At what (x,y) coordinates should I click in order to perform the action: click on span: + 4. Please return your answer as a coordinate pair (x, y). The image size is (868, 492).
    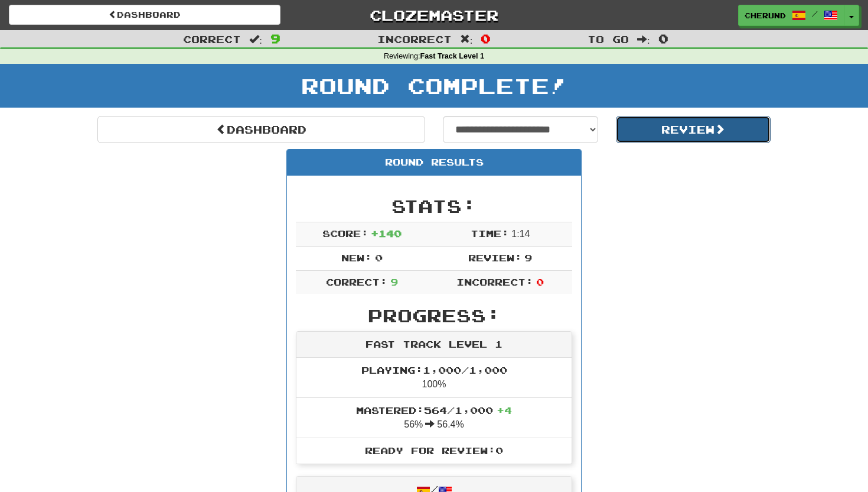
    Looking at the image, I should click on (505, 410).